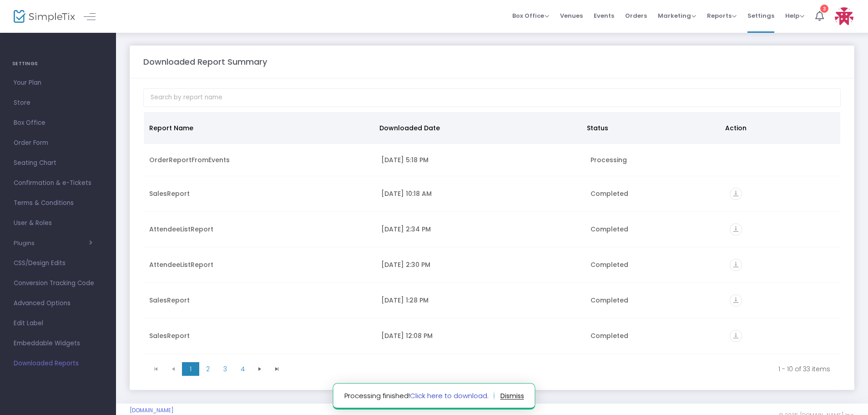 Image resolution: width=868 pixels, height=415 pixels. What do you see at coordinates (492, 235) in the screenshot?
I see `div: Data table` at bounding box center [492, 235].